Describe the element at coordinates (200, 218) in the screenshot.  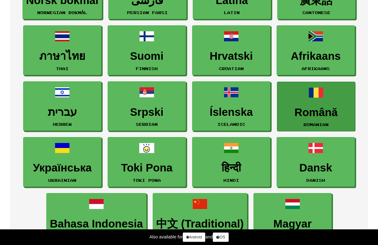
I see `a: 中文 (Traditional)Mandarin Chinese Traditional` at that location.